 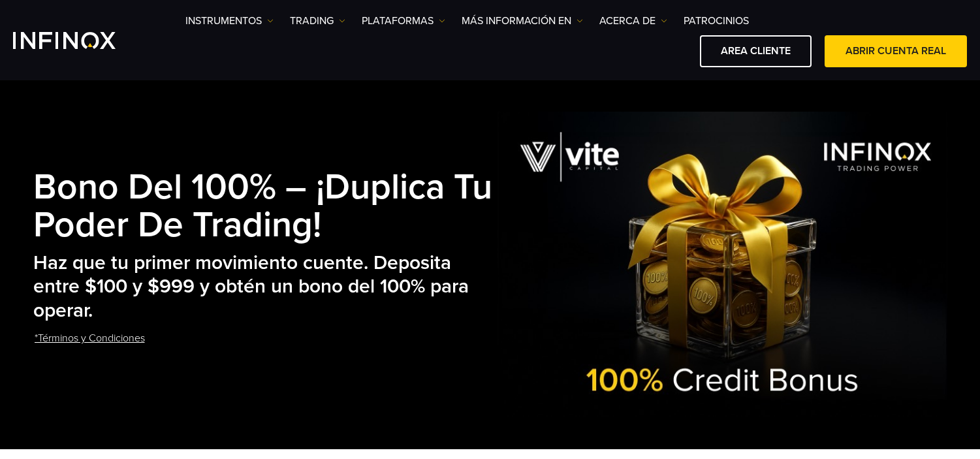 What do you see at coordinates (896, 51) in the screenshot?
I see `a: ABRIR CUENTA REAL` at bounding box center [896, 51].